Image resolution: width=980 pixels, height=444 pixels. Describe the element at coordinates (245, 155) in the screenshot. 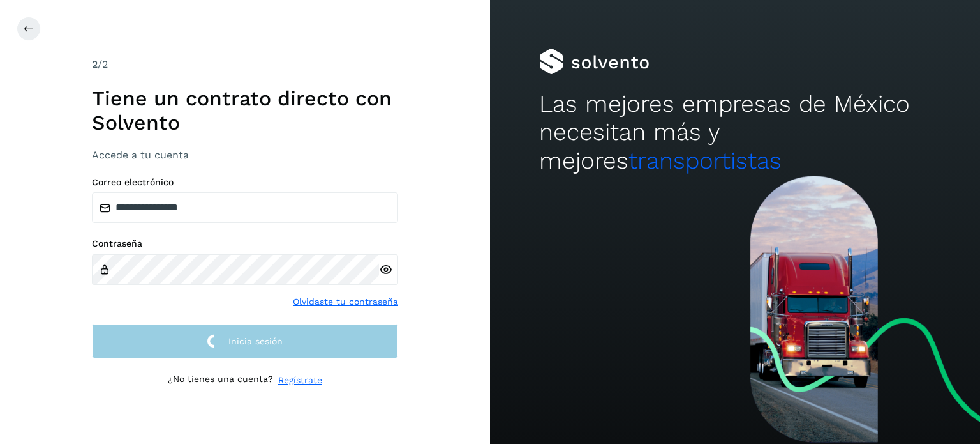

I see `h3: Accede a tu cuenta` at that location.